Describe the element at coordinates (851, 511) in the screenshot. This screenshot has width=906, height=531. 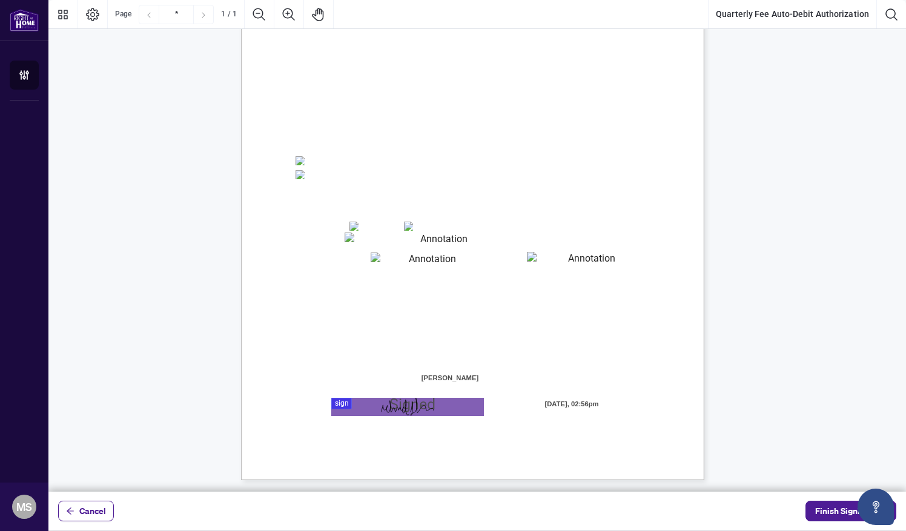
I see `button: status-iconFinish Signing` at that location.